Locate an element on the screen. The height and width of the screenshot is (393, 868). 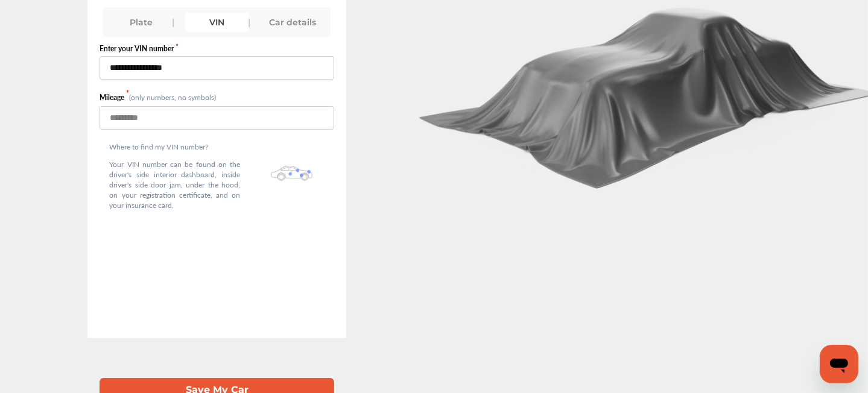
img: olbwX0zPblBWoAAAAASUVORK5CYII= is located at coordinates (291, 173).